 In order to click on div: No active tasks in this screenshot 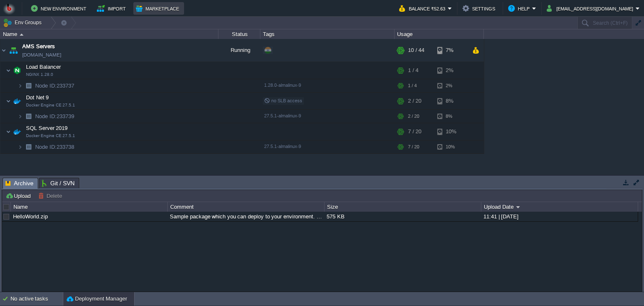, I will do `click(37, 299)`.